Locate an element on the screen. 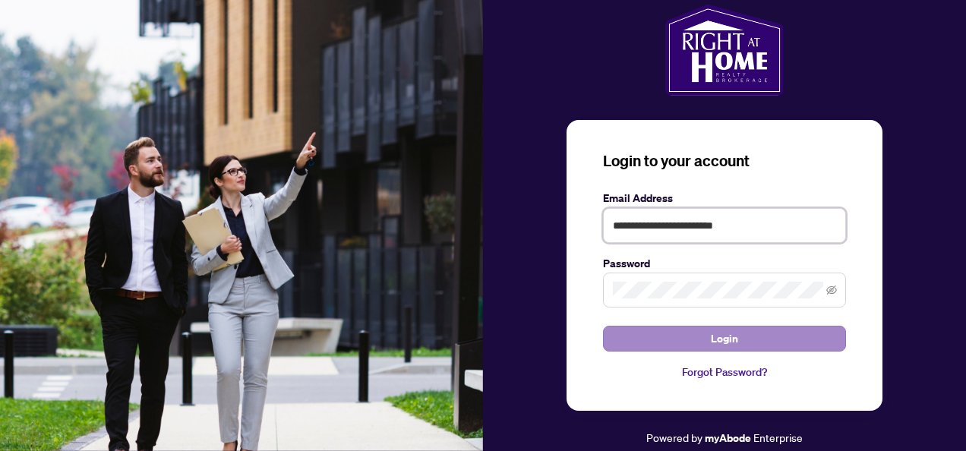 This screenshot has width=966, height=451. h3: Login to your account is located at coordinates (725, 161).